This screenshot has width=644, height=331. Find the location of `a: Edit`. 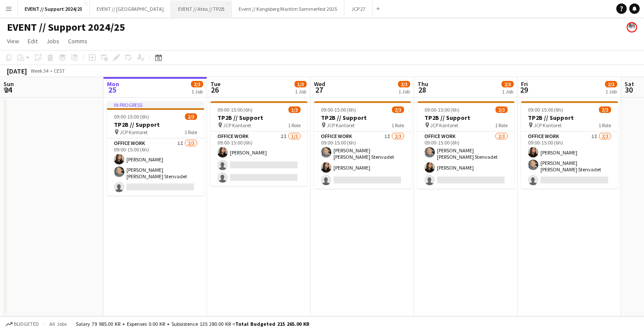

a: Edit is located at coordinates (32, 41).